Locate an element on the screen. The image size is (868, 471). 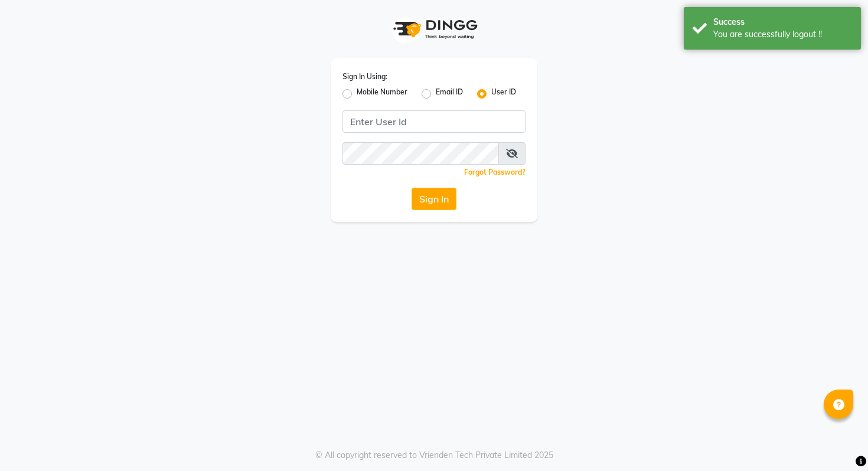
label: Email ID is located at coordinates (449, 94).